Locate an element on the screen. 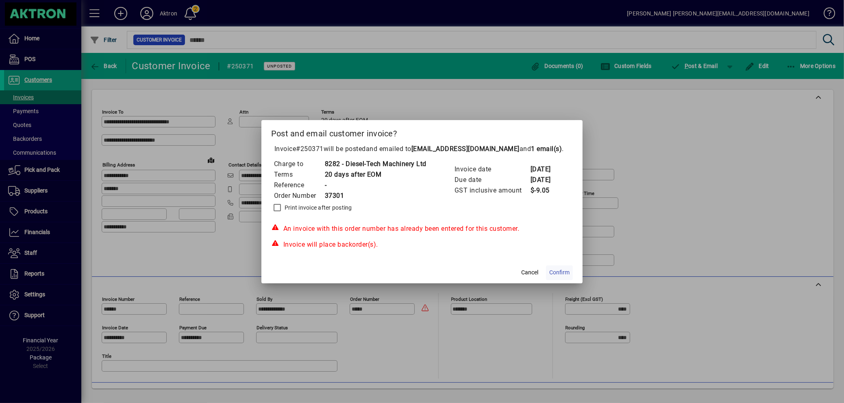  span: #250371 is located at coordinates (310, 148).